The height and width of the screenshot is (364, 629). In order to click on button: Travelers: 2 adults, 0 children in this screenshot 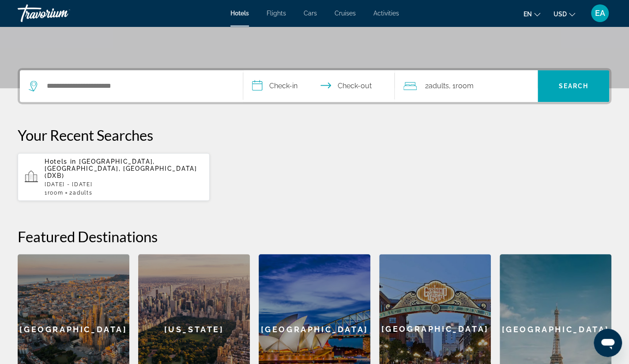, I will do `click(466, 86)`.